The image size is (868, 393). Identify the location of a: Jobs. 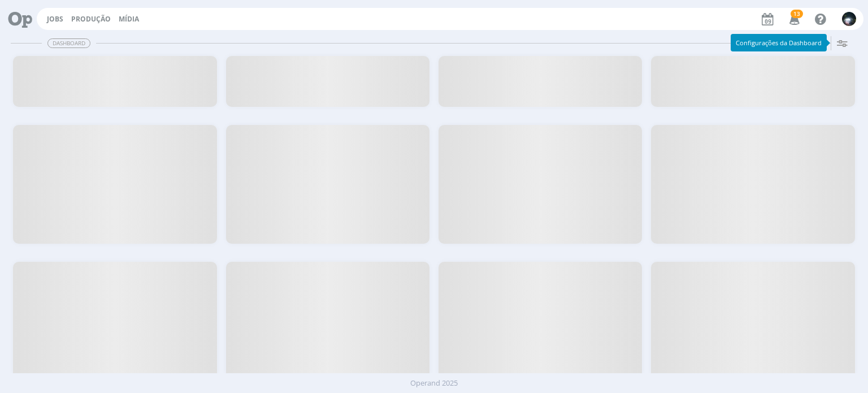
(55, 19).